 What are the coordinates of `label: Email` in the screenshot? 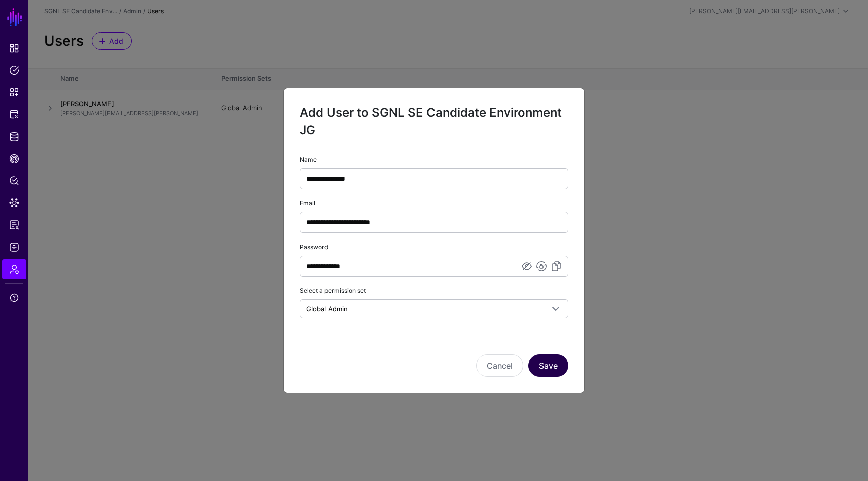 It's located at (308, 203).